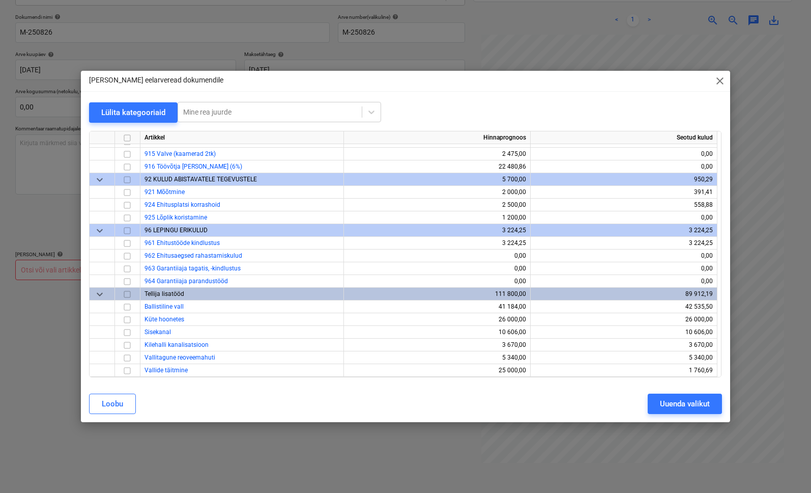 Image resolution: width=811 pixels, height=493 pixels. Describe the element at coordinates (437, 205) in the screenshot. I see `div: 2 500,00` at that location.